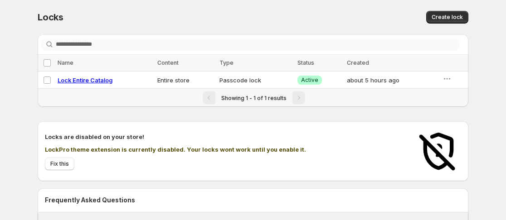 The height and width of the screenshot is (220, 506). What do you see at coordinates (447, 17) in the screenshot?
I see `span: Create lock` at bounding box center [447, 17].